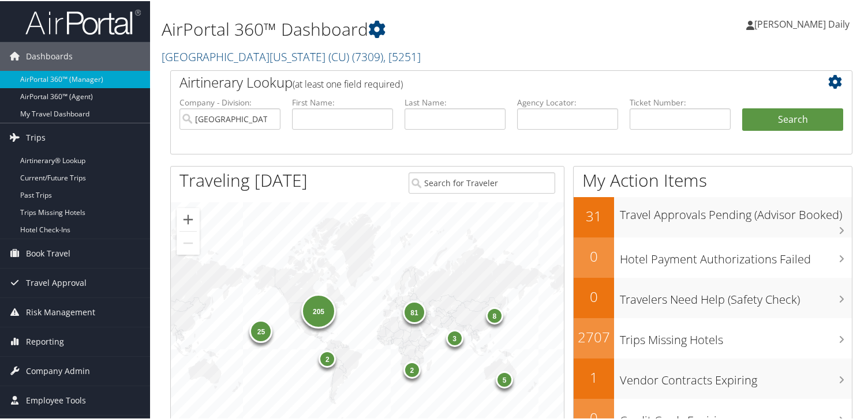  Describe the element at coordinates (504, 379) in the screenshot. I see `div: 5` at that location.